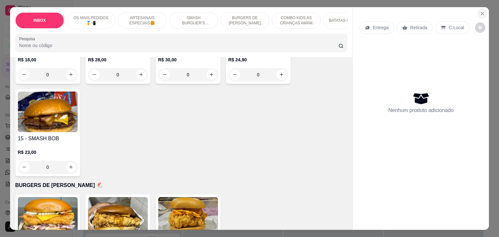 The height and width of the screenshot is (237, 499). What do you see at coordinates (381, 28) in the screenshot?
I see `p: Entrega` at bounding box center [381, 28].